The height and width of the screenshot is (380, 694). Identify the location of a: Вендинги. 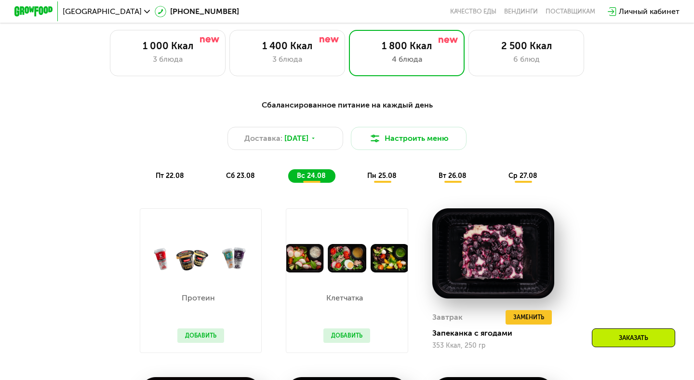
(521, 12).